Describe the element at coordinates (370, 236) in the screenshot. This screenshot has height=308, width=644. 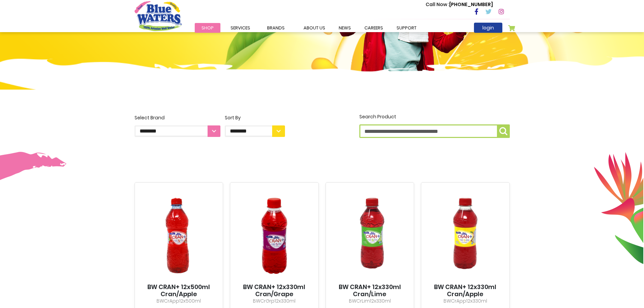
I see `img: BW CRAN+ 12x330ml Cran/Lime` at that location.